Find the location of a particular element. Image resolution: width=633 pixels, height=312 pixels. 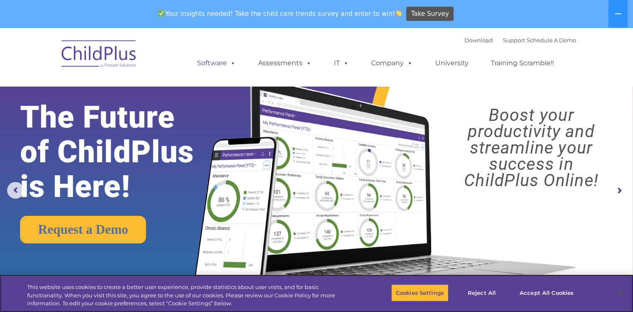

a: Assessments is located at coordinates (285, 63).